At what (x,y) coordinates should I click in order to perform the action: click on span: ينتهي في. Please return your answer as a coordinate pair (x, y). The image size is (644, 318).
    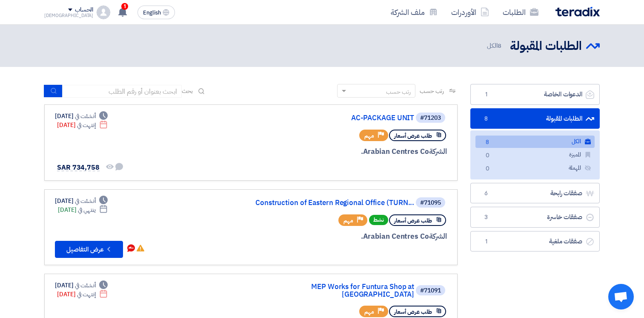
    Looking at the image, I should click on (86, 210).